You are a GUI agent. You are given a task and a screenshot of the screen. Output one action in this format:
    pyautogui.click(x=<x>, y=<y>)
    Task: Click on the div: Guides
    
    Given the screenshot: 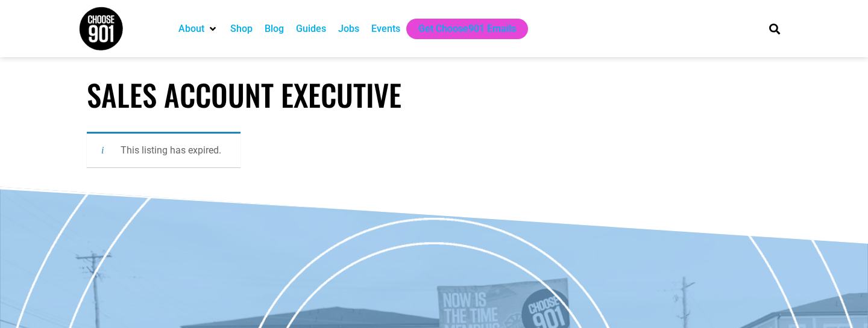 What is the action you would take?
    pyautogui.click(x=311, y=29)
    